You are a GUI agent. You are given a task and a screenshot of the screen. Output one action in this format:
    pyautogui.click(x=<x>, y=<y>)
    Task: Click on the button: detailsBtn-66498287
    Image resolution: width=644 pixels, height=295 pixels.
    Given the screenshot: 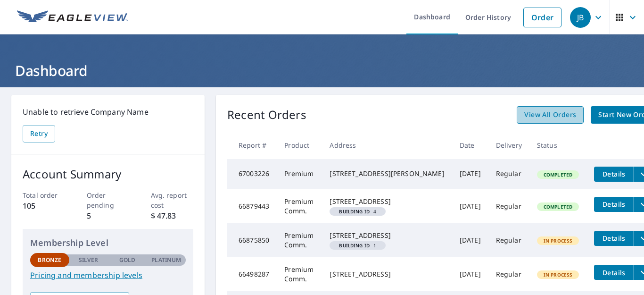 What is the action you would take?
    pyautogui.click(x=614, y=272)
    